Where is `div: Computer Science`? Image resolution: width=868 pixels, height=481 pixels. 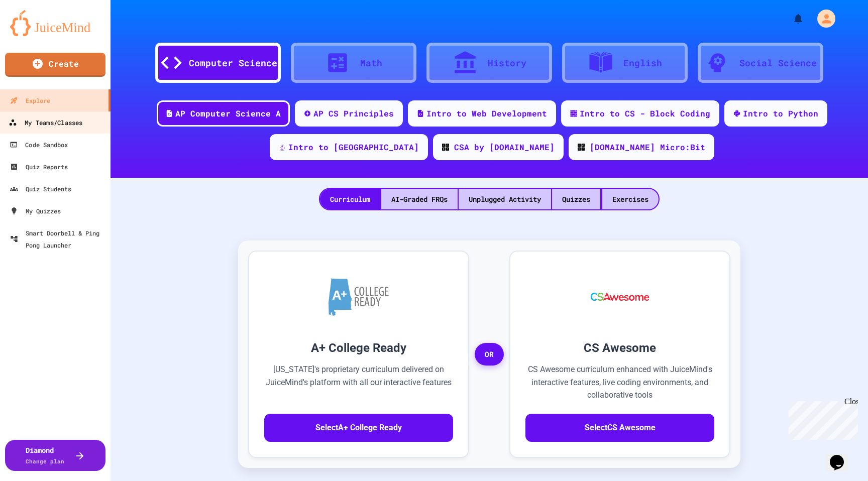 div: Computer Science is located at coordinates (233, 63).